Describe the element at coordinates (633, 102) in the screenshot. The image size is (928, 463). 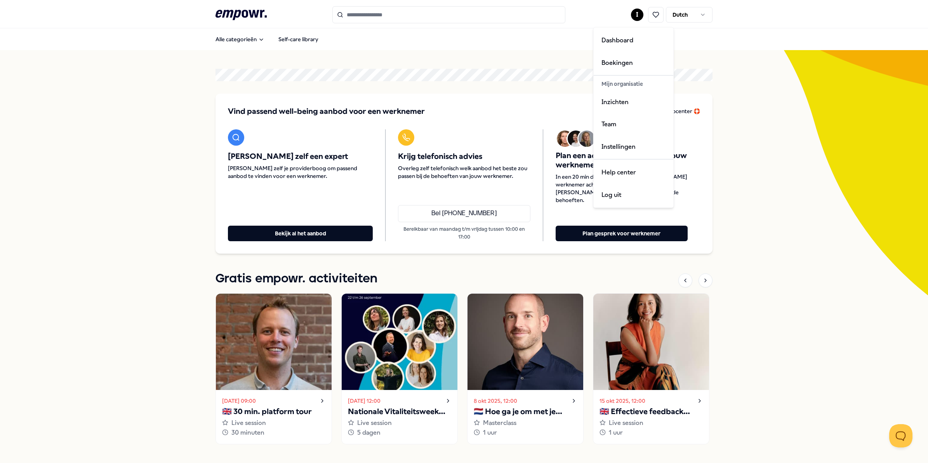
I see `div: Inzichten` at that location.